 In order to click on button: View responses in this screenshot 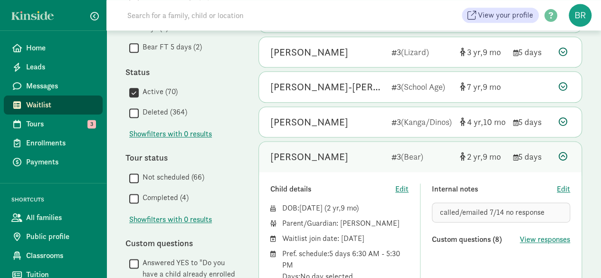, I will do `click(545, 239)`.